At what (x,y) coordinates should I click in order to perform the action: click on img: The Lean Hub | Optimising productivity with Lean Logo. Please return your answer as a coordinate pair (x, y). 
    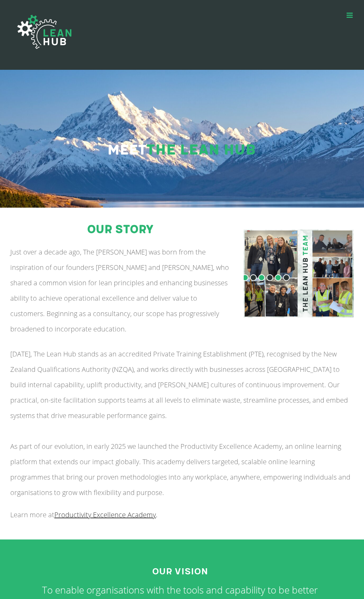
    Looking at the image, I should click on (44, 32).